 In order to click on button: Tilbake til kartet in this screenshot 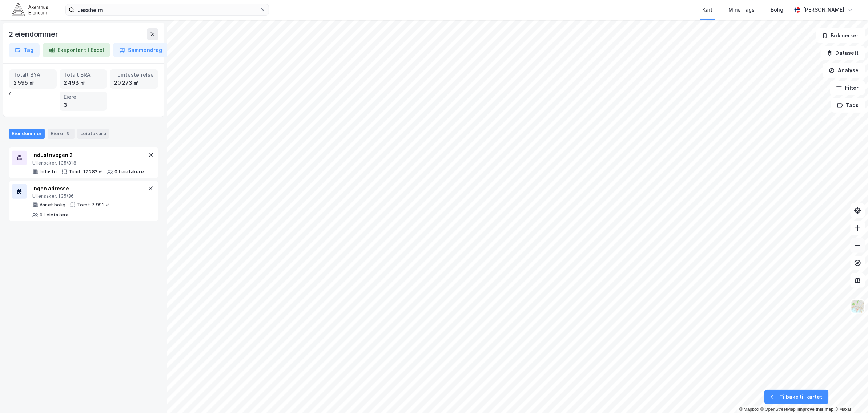, I will do `click(796, 397)`.